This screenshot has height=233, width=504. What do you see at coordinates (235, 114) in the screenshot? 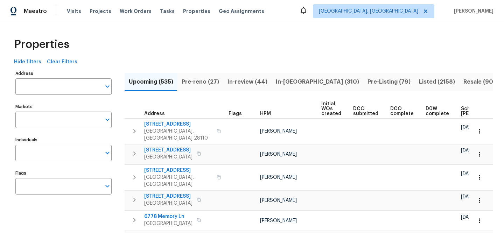
I see `span: Flags` at bounding box center [235, 114].